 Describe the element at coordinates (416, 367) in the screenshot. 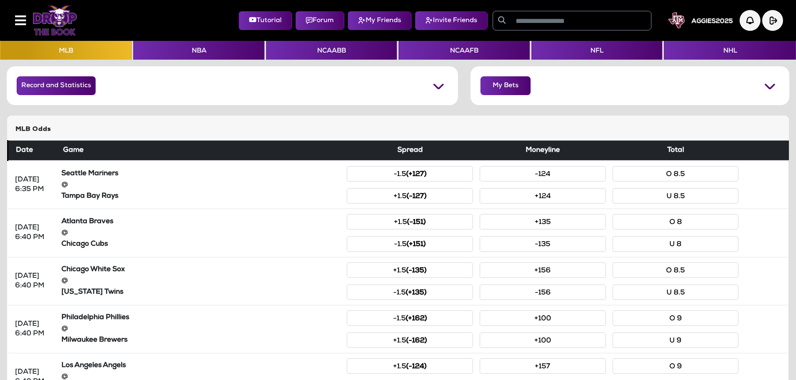

I see `small: (-124)` at that location.